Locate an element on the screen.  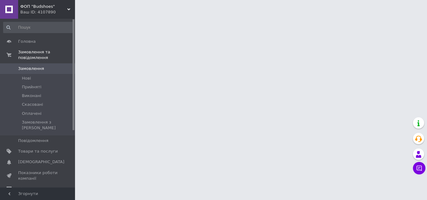
div: Ваш ID: 4107890 is located at coordinates (48, 12).